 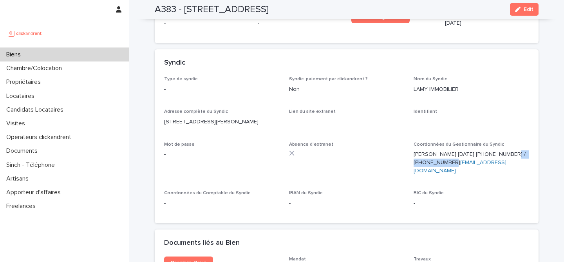 What do you see at coordinates (40, 137) in the screenshot?
I see `p: Operateurs clickandrent` at bounding box center [40, 137].